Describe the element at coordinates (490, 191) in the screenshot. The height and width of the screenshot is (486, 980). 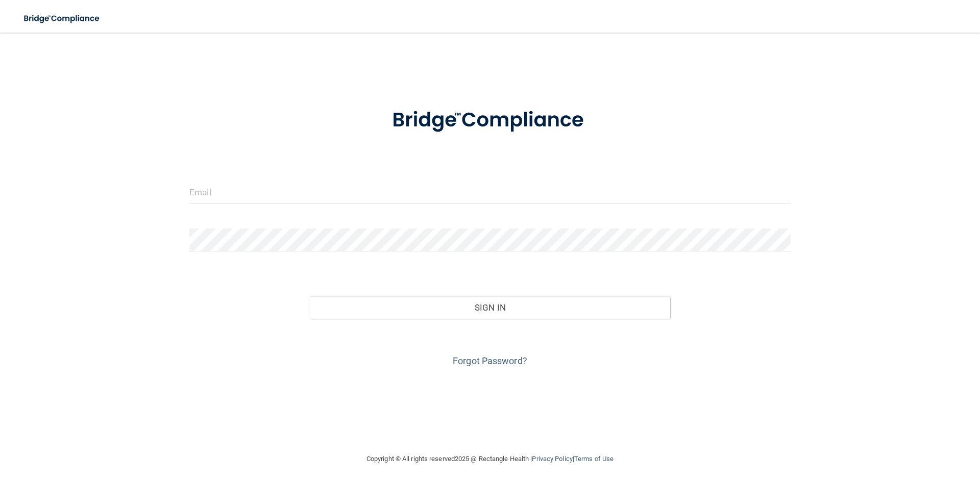
I see `input: Email` at that location.